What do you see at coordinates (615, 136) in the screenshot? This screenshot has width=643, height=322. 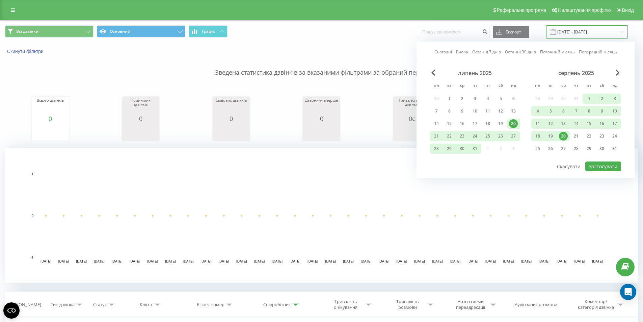 I see `div: нд 24 серп 2025 р.` at bounding box center [615, 136].